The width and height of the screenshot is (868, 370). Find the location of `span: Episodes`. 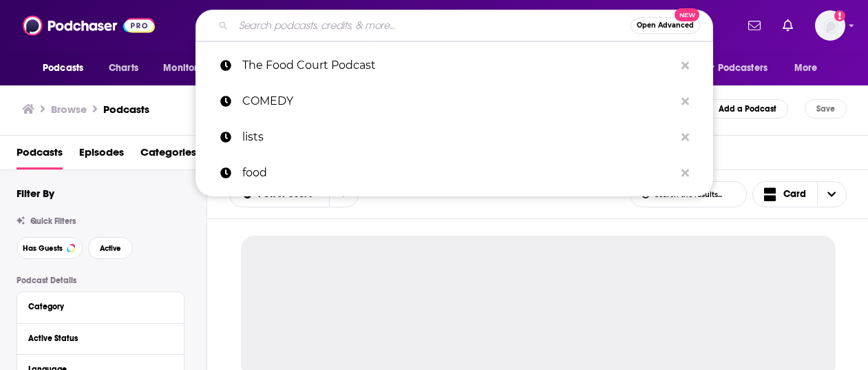

span: Episodes is located at coordinates (101, 155).